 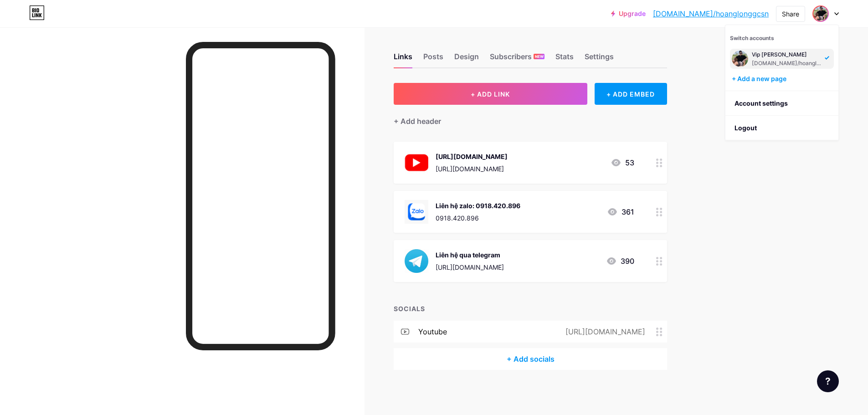 I want to click on div: Stats, so click(x=564, y=59).